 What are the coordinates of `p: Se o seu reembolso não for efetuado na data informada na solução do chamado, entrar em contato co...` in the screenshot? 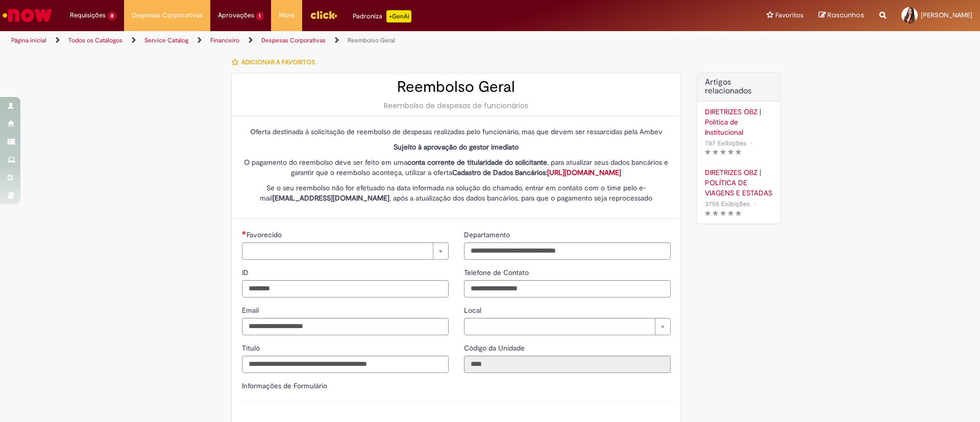 It's located at (457, 193).